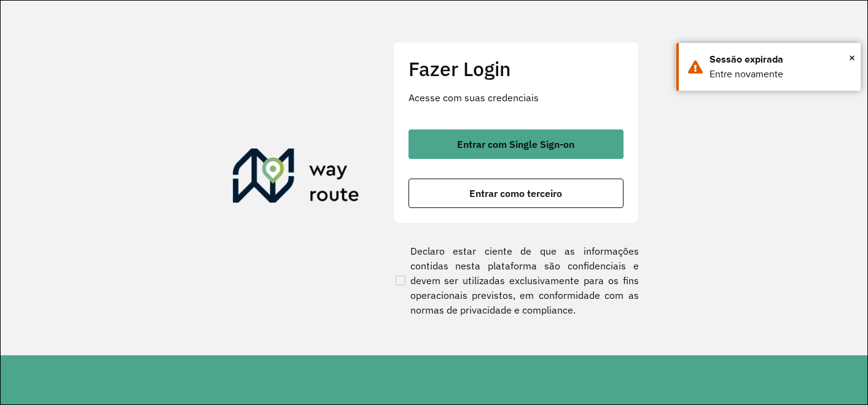 Image resolution: width=868 pixels, height=405 pixels. Describe the element at coordinates (780, 74) in the screenshot. I see `div: Entre novamente` at that location.